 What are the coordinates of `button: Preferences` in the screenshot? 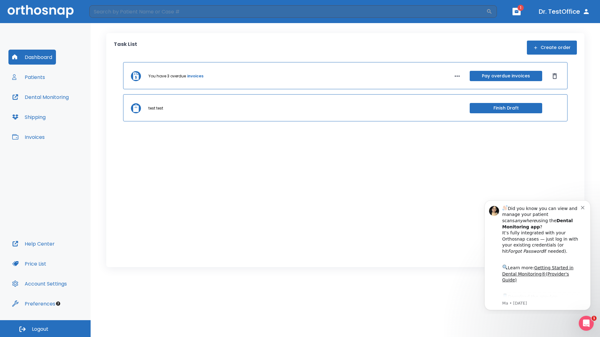 It's located at (34, 304).